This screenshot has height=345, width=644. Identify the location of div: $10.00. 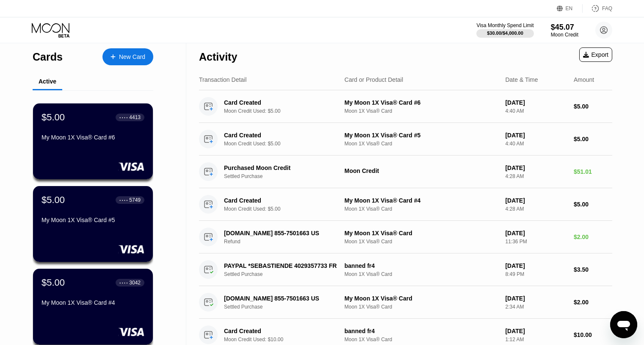
(593, 335).